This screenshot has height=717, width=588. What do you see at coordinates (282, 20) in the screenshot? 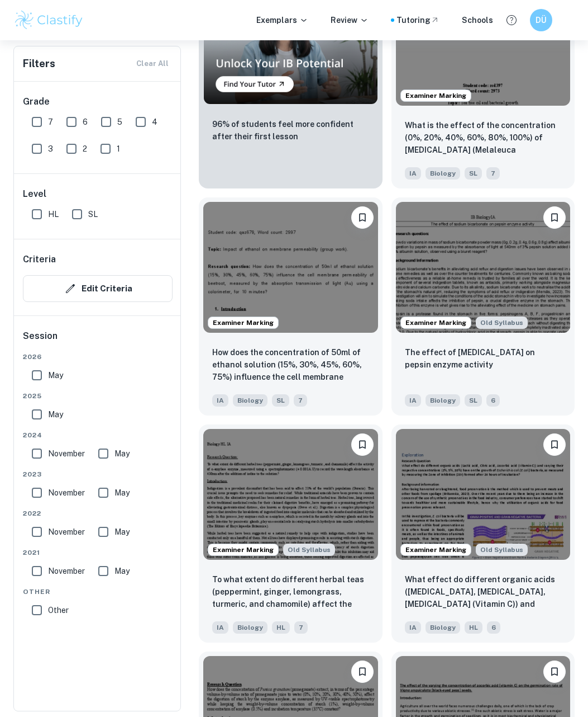
I see `p: Exemplars` at bounding box center [282, 20].